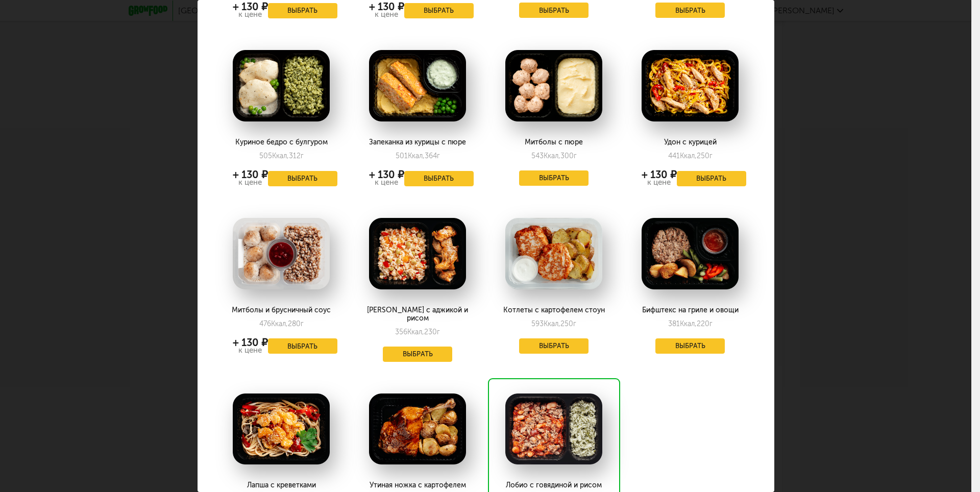  Describe the element at coordinates (553, 156) in the screenshot. I see `div: 543 300` at that location.